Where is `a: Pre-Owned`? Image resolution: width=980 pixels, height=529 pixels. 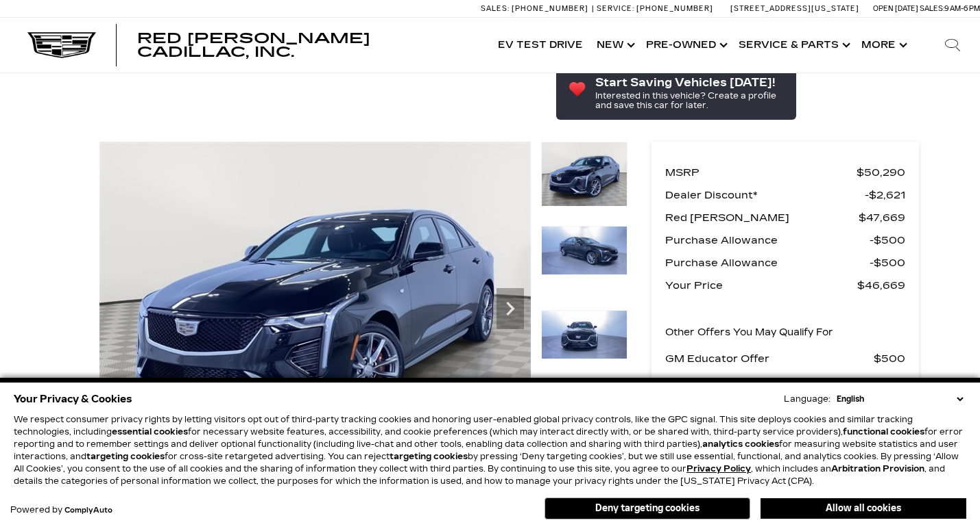
a: Pre-Owned is located at coordinates (684, 45).